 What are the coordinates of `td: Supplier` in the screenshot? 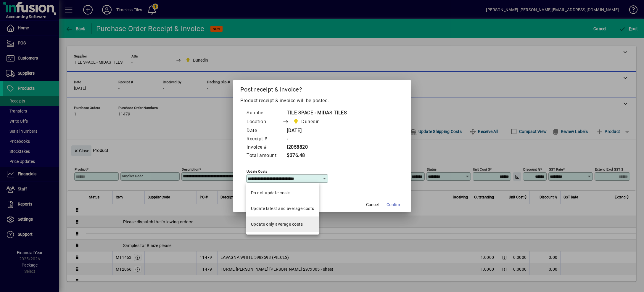 It's located at (264, 113).